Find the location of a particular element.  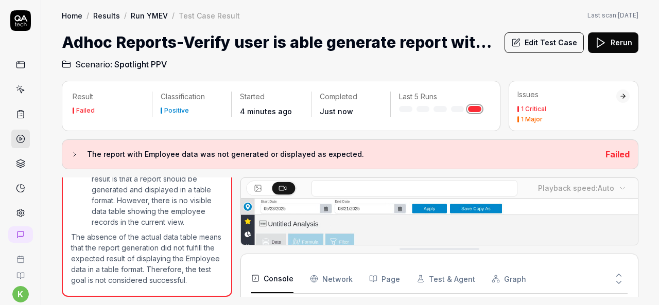

a: Scenario:Spotlight PPV is located at coordinates (114, 64).